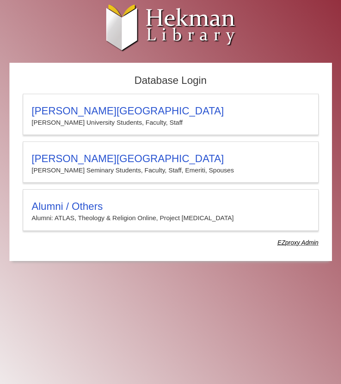 Image resolution: width=341 pixels, height=384 pixels. What do you see at coordinates (171, 80) in the screenshot?
I see `h2: Database Login` at bounding box center [171, 80].